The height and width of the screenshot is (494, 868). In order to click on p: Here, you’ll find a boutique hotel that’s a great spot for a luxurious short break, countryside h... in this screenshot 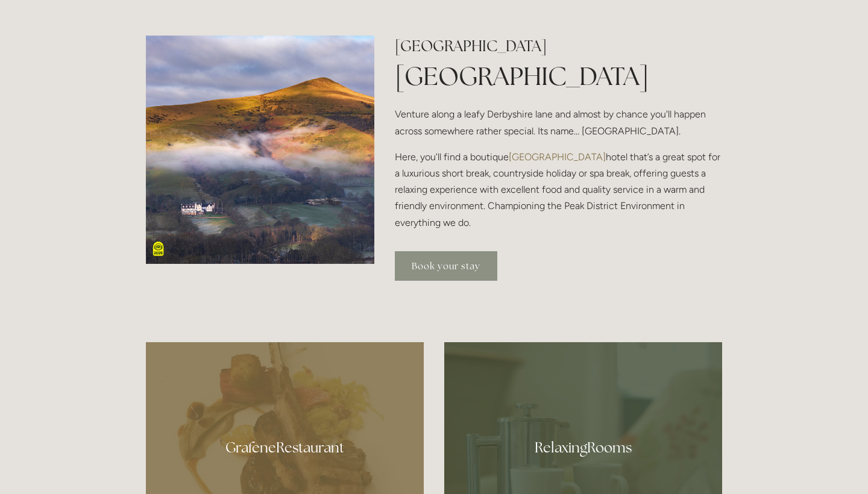, I will do `click(558, 190)`.